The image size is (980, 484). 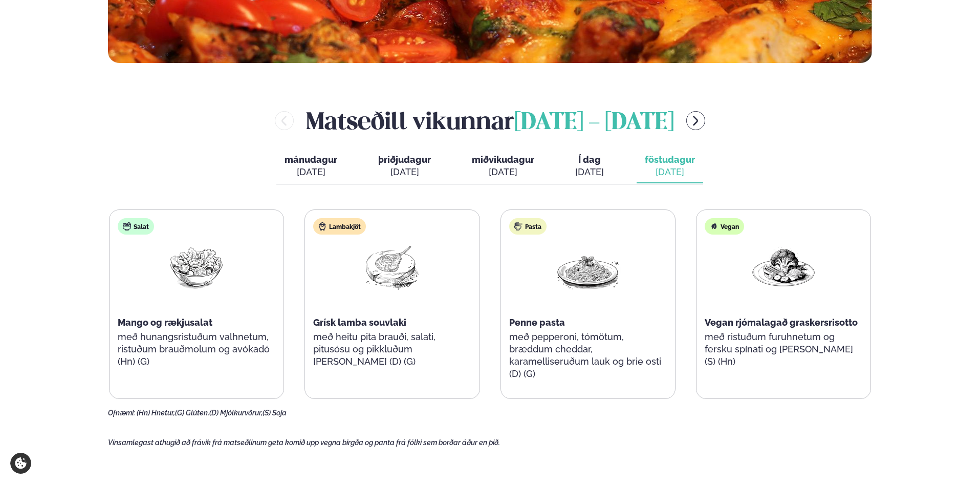 What do you see at coordinates (122, 413) in the screenshot?
I see `span: Ofnæmi:` at bounding box center [122, 413].